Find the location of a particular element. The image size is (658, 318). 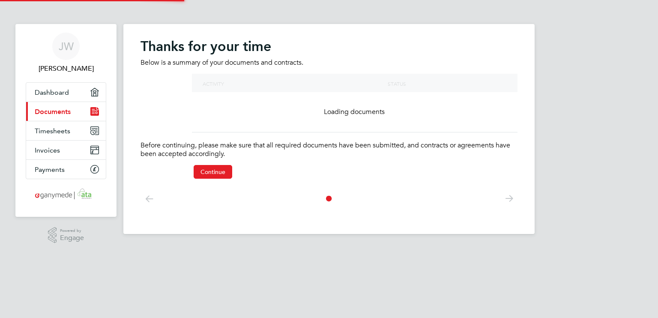

a: Powered byEngage is located at coordinates (66, 235).